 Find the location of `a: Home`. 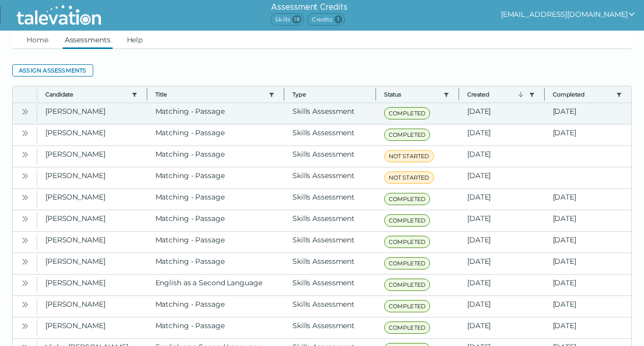

a: Home is located at coordinates (37, 40).